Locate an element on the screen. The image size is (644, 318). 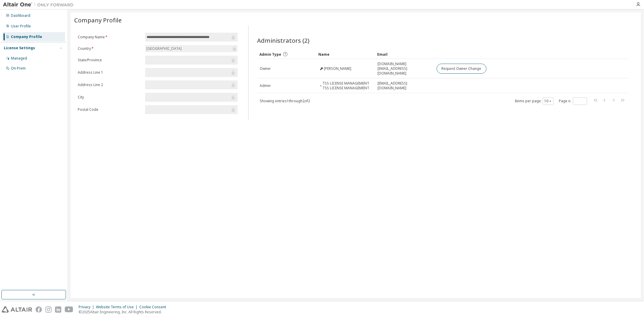
span: Items per page is located at coordinates (534, 101).